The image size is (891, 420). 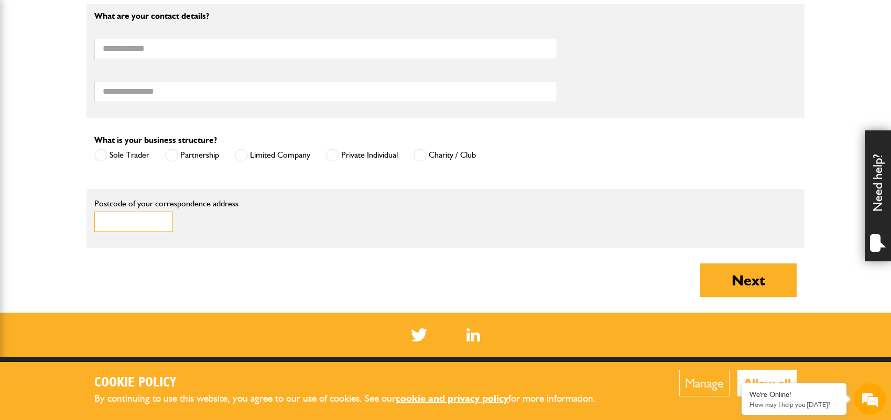 What do you see at coordinates (31, 66) in the screenshot?
I see `img: d_20077148190_company_1631870298795_20077148190` at bounding box center [31, 66].